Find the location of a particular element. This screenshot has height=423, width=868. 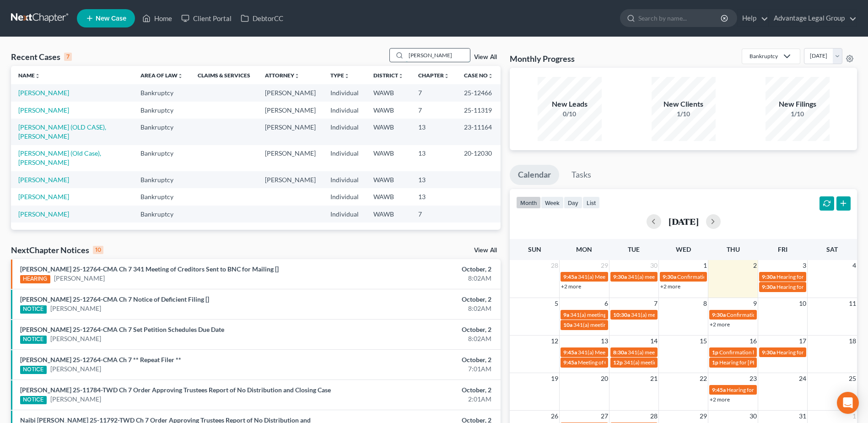

td: 20-12030 is located at coordinates (479, 158).